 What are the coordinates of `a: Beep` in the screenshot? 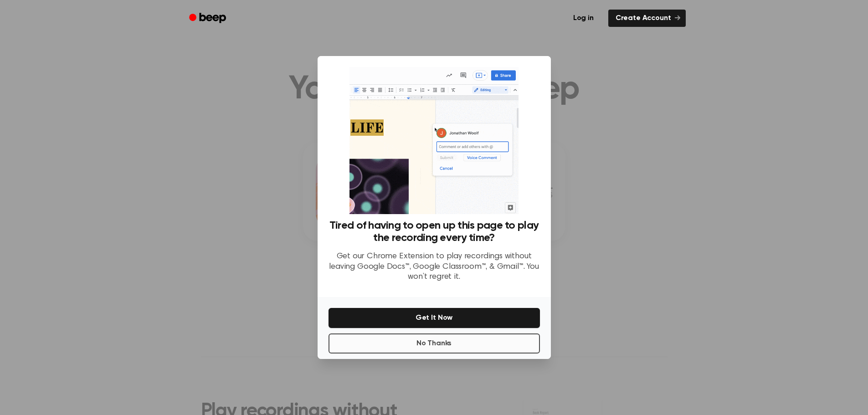 It's located at (208, 18).